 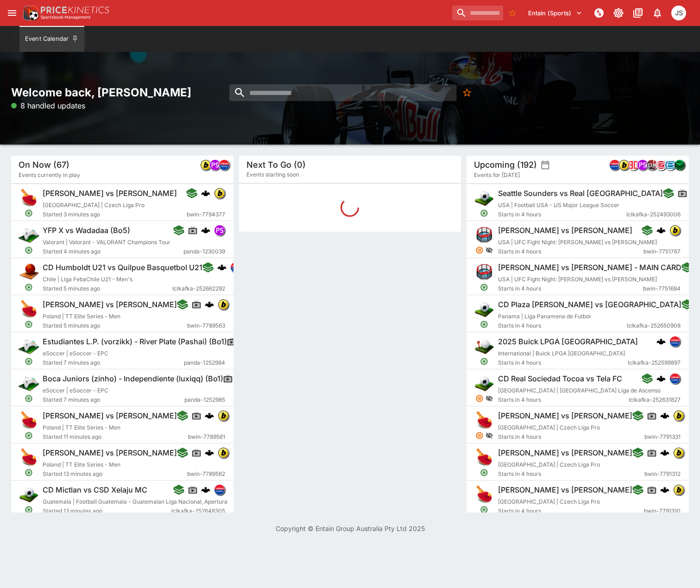 I want to click on span: USA | Football USA - US Major League Soccer, so click(x=559, y=205).